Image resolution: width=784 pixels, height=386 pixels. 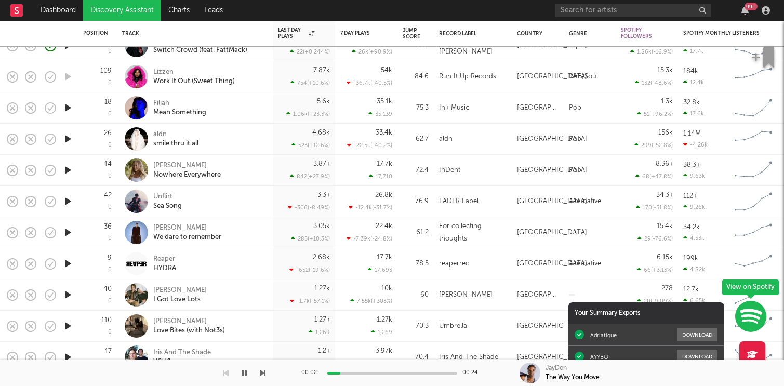 I want to click on div: 1.06k ( +23.3 % ), so click(x=308, y=114).